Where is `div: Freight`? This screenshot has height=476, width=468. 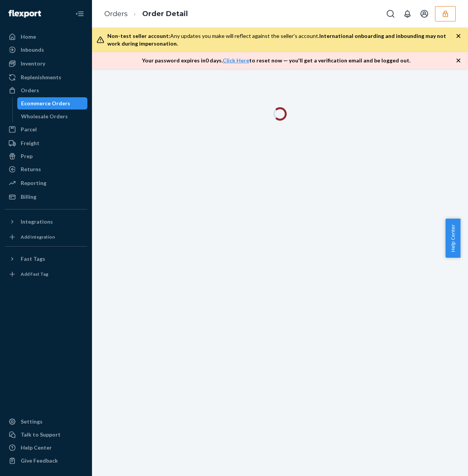
div: Freight is located at coordinates (30, 143).